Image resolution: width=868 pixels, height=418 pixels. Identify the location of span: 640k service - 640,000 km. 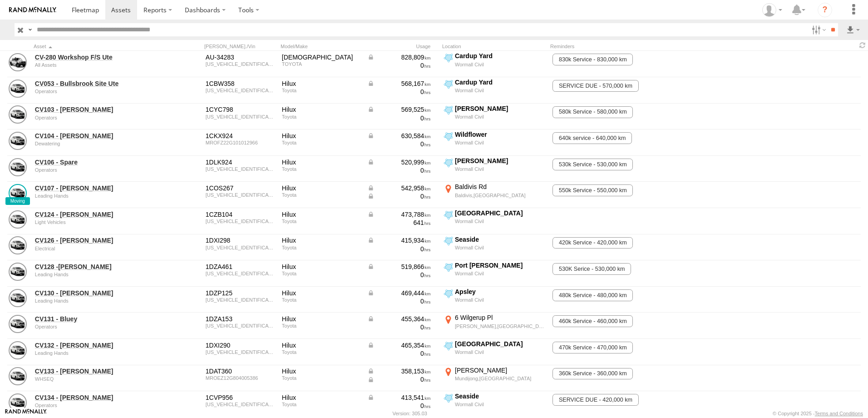
(592, 138).